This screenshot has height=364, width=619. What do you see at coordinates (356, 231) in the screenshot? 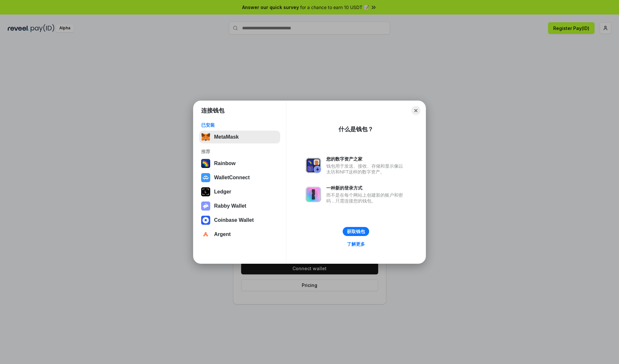
I see `div: 获取钱包` at bounding box center [356, 231].